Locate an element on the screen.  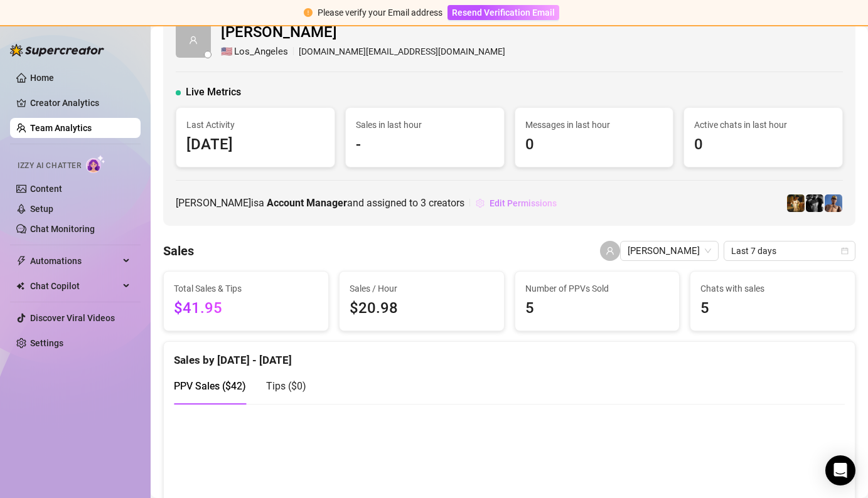
a: Creator Analytics is located at coordinates (80, 103).